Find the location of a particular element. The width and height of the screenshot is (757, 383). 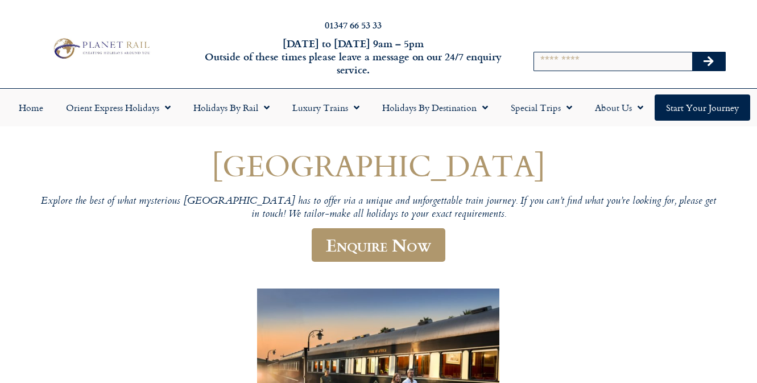

a: 01347 66 53 33 is located at coordinates (353, 24).